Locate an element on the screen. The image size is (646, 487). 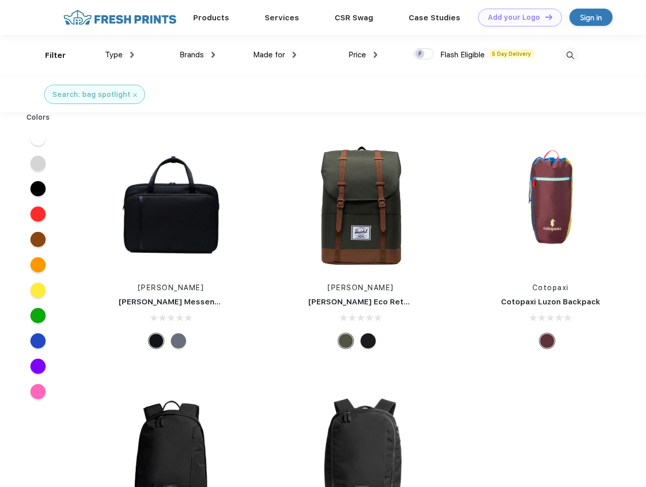
span: Flash Eligible is located at coordinates (462, 55).